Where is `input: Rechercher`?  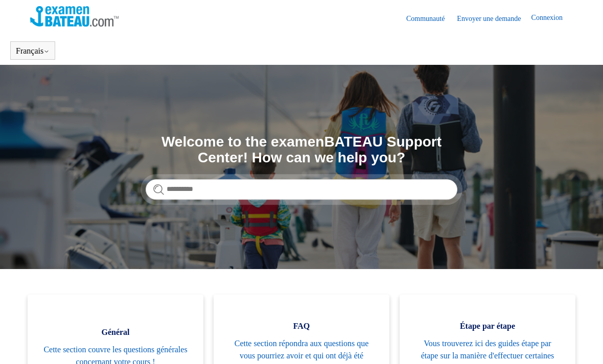 input: Rechercher is located at coordinates (302, 190).